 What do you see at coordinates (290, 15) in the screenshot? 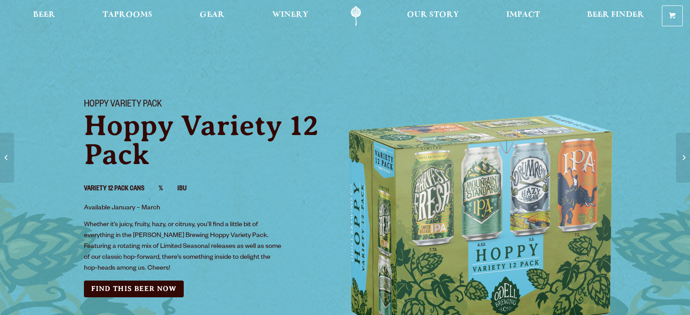
I see `span: Winery` at bounding box center [290, 15].